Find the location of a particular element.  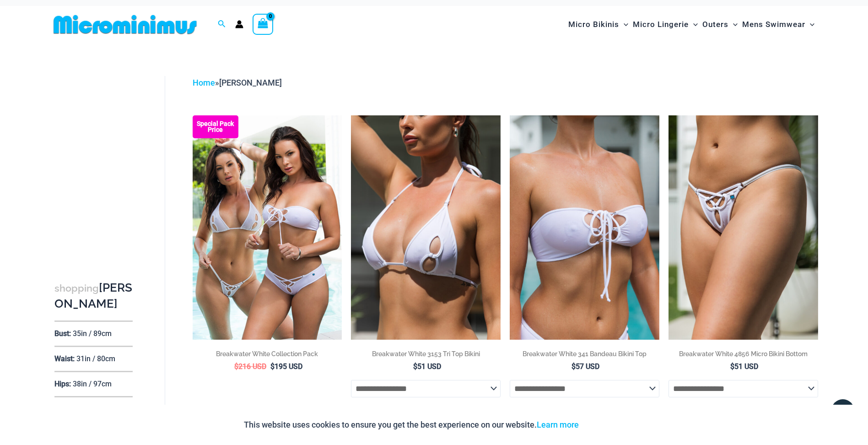

span: Micro Lingerie is located at coordinates (661, 24).